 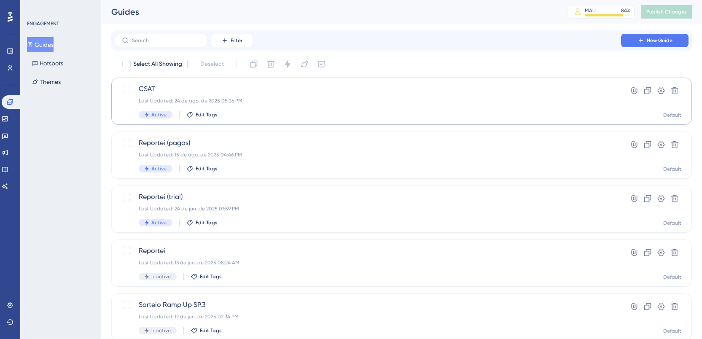 What do you see at coordinates (368, 251) in the screenshot?
I see `span: Reportei` at bounding box center [368, 251].